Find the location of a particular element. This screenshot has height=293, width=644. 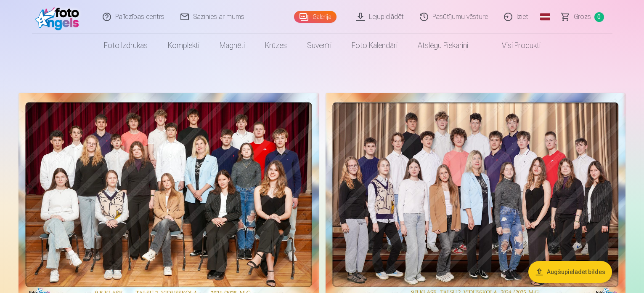

button: Augšupielādēt bildes is located at coordinates (570, 272).